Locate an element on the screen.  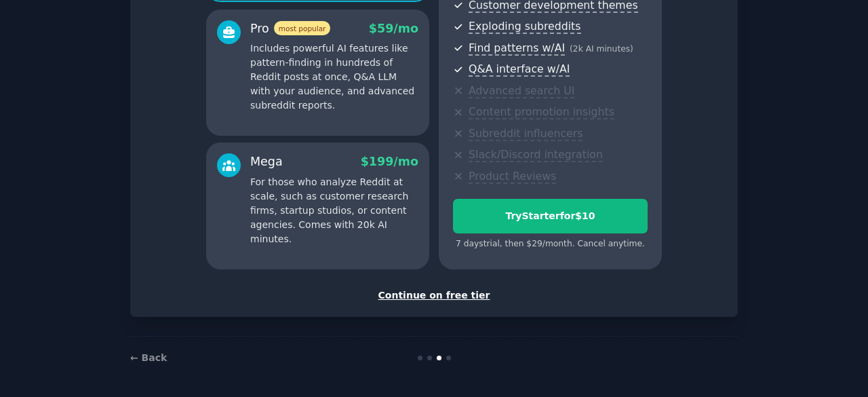
p: For those who analyze Reddit at scale, such as customer research firms, startup studios, or conte... is located at coordinates (335, 211).